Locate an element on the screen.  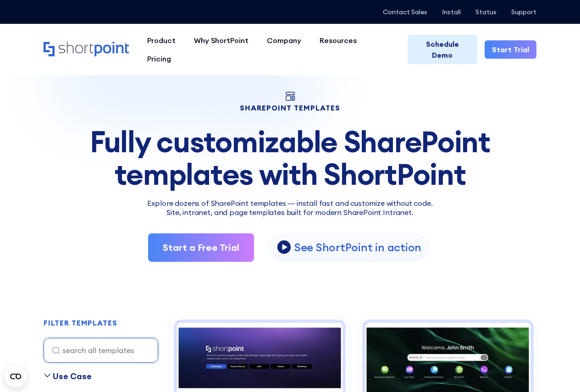
div: Company is located at coordinates (284, 41).